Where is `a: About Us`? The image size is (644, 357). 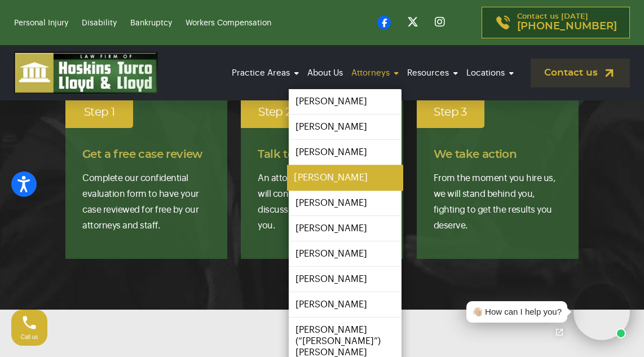
a: About Us is located at coordinates (325, 73).